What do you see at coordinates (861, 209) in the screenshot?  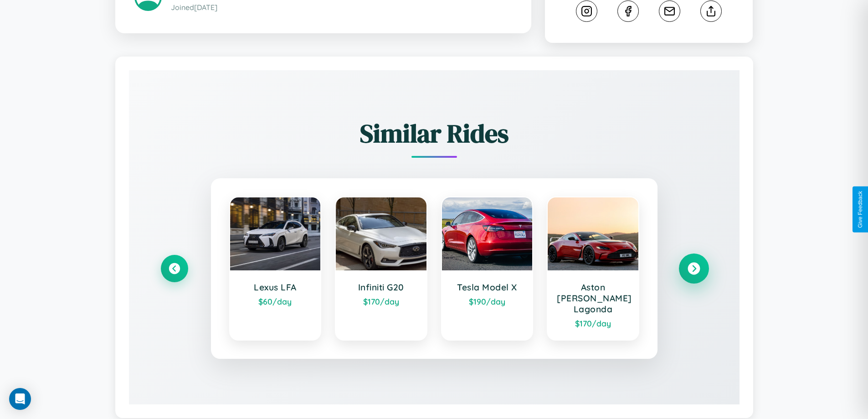 I see `div: Give Feedback` at bounding box center [861, 209].